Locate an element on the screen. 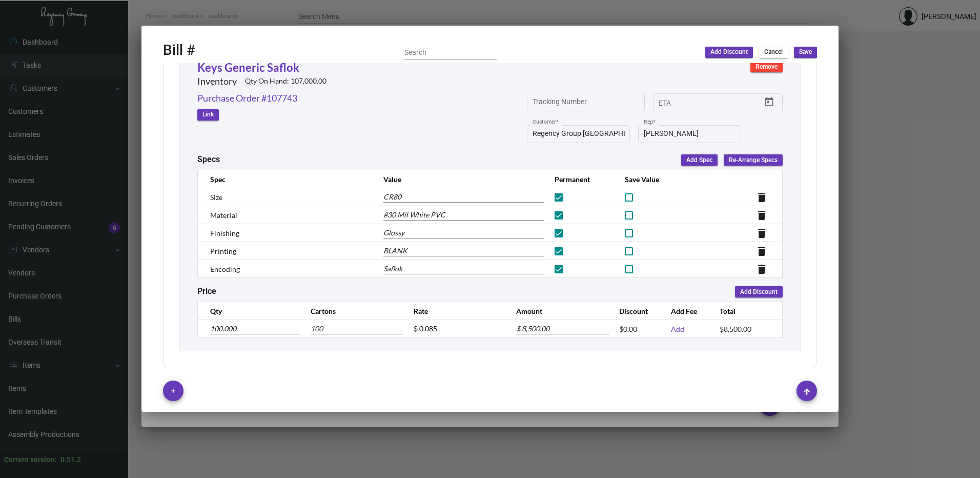 This screenshot has width=980, height=478. th: Add Fee is located at coordinates (685, 311).